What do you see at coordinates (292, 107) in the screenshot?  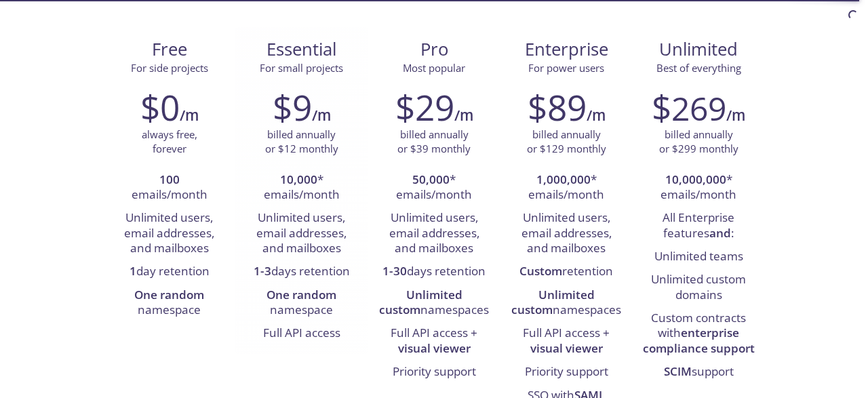 I see `h2: $9` at bounding box center [292, 107].